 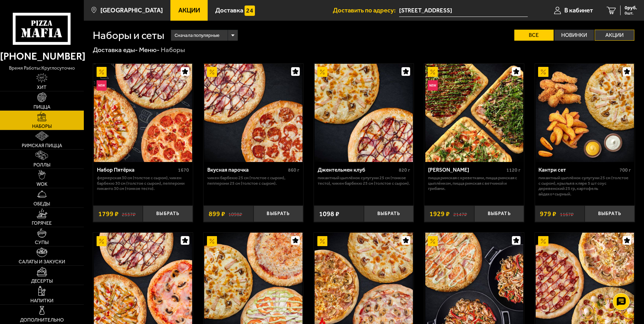 What do you see at coordinates (41, 321) in the screenshot?
I see `span: Дополнительно` at bounding box center [41, 321].